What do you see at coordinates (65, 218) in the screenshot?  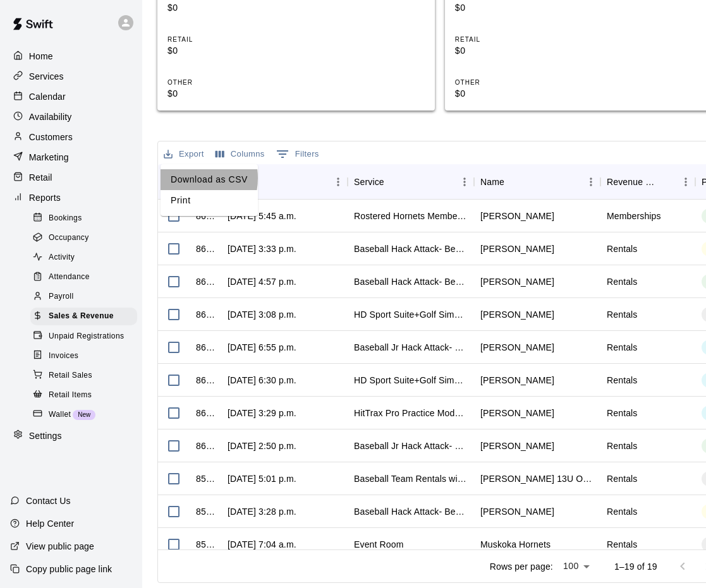 I see `span: Bookings` at bounding box center [65, 218].